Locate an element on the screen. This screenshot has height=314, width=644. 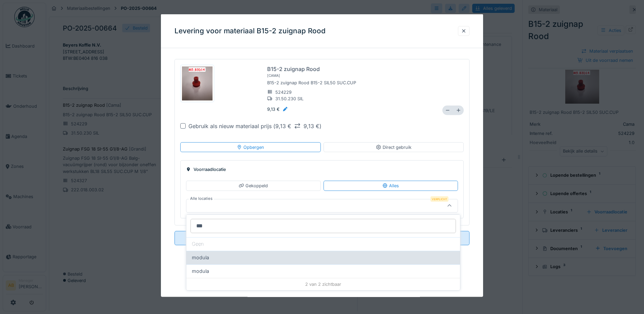
div: [ Cama ] is located at coordinates (273, 75).